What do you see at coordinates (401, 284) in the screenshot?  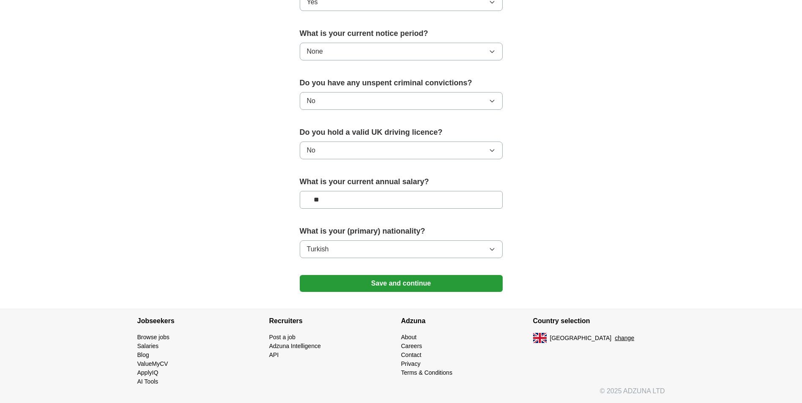 I see `button: Save and continue` at bounding box center [401, 284].